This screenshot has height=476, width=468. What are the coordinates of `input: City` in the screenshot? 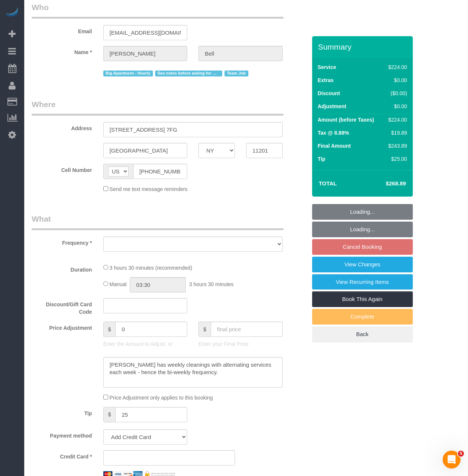 It's located at (146, 150).